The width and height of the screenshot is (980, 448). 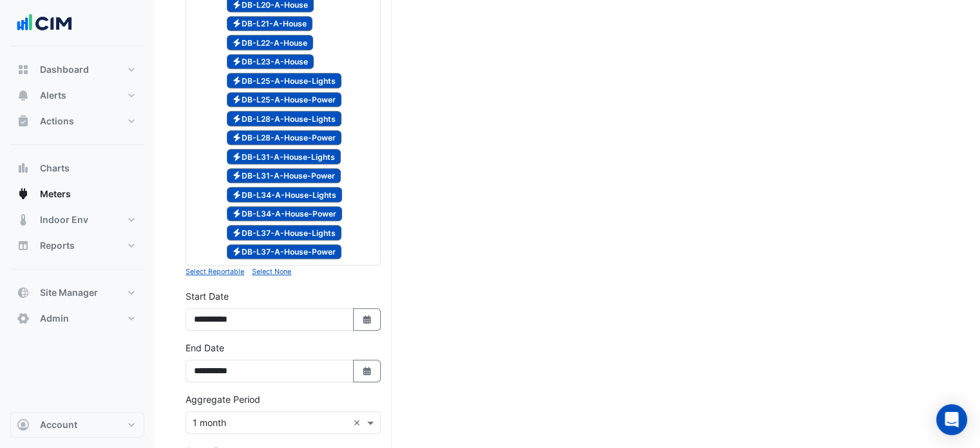 What do you see at coordinates (285, 214) in the screenshot?
I see `span: DB-L34-A-House-Power` at bounding box center [285, 214].